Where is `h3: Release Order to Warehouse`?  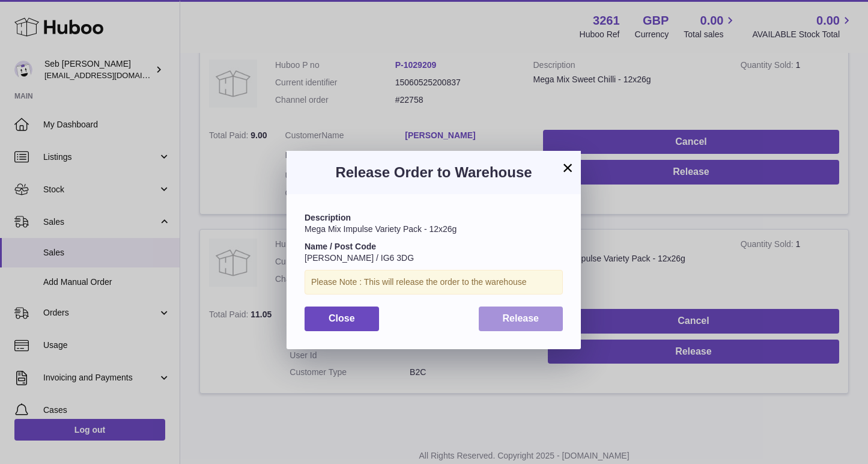
h3: Release Order to Warehouse is located at coordinates (434, 173).